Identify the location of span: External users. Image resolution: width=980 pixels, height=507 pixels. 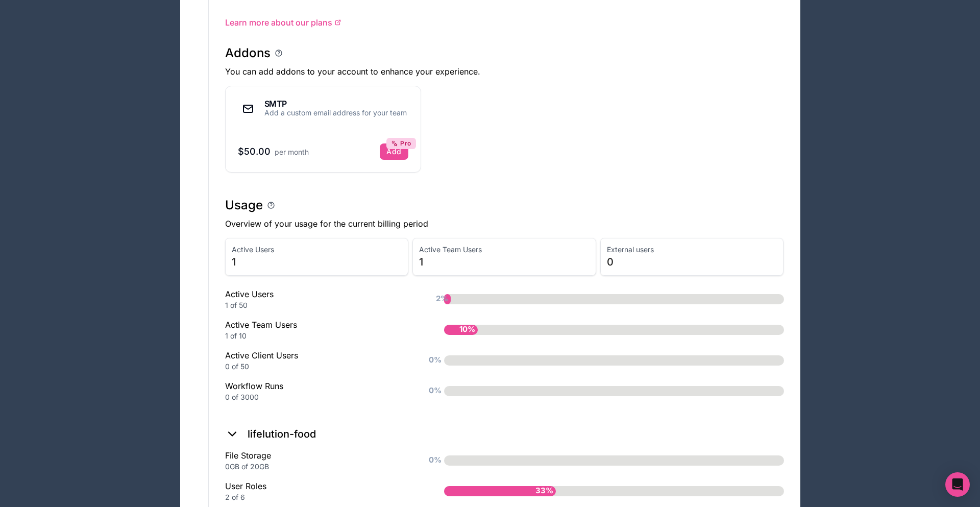
(692, 250).